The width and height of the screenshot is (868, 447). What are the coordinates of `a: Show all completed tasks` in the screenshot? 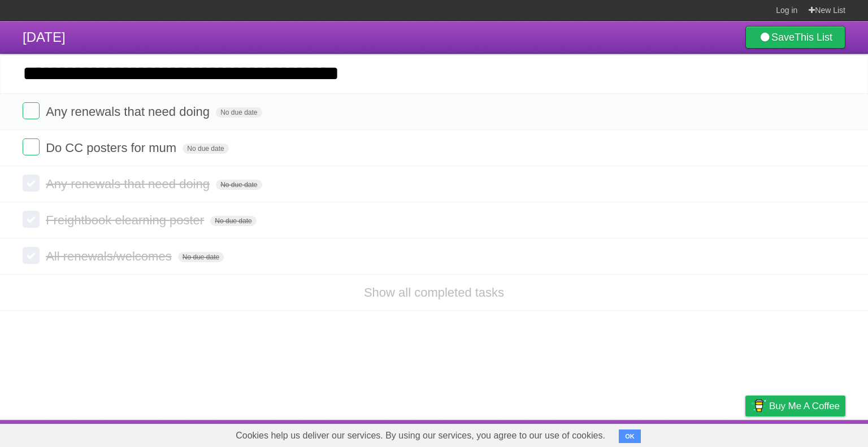 It's located at (434, 292).